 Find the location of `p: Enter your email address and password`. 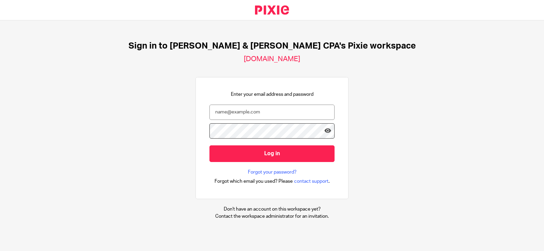

p: Enter your email address and password is located at coordinates (272, 95).